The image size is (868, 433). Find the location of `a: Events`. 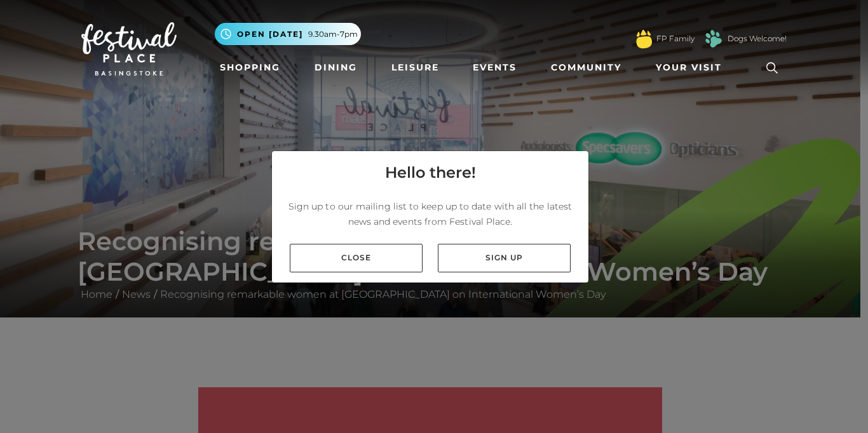

a: Events is located at coordinates (494, 67).